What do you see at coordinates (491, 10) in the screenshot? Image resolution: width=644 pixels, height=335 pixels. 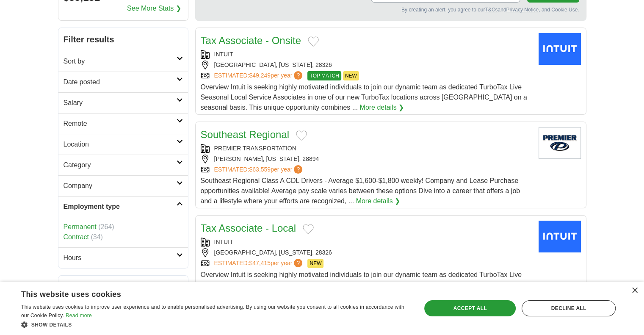 I see `a: T&Cs` at bounding box center [491, 10].